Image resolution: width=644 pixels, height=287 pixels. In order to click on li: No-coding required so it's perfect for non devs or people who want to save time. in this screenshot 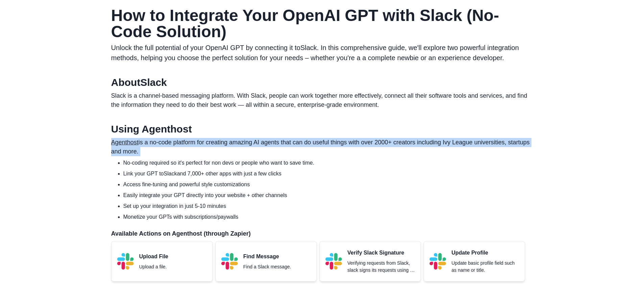, I will do `click(328, 163)`.